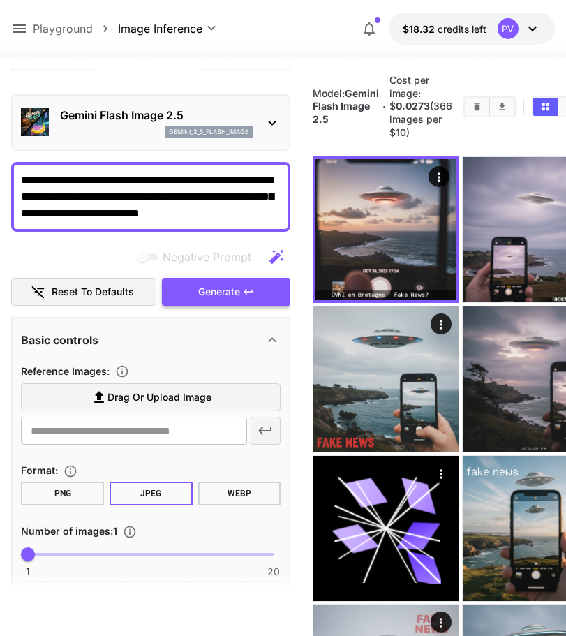 The width and height of the screenshot is (566, 636). I want to click on button: Show images in grid view, so click(545, 107).